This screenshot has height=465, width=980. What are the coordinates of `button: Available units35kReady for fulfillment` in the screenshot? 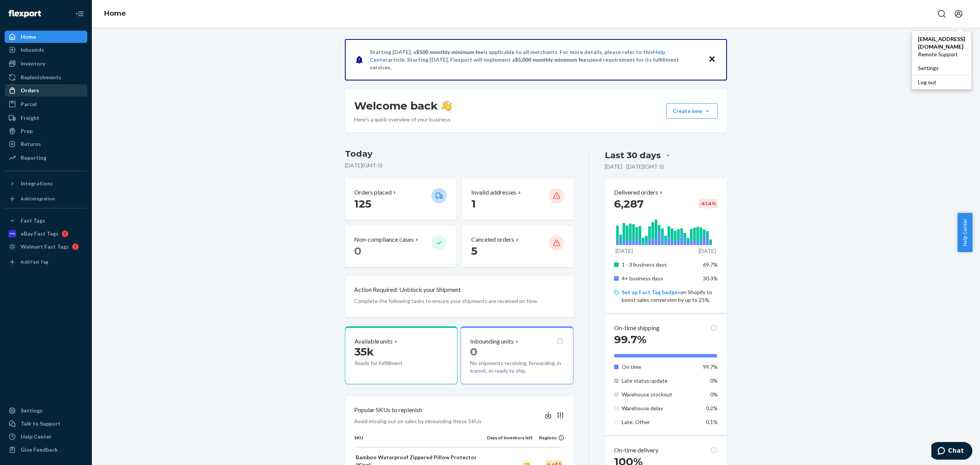 It's located at (402, 356).